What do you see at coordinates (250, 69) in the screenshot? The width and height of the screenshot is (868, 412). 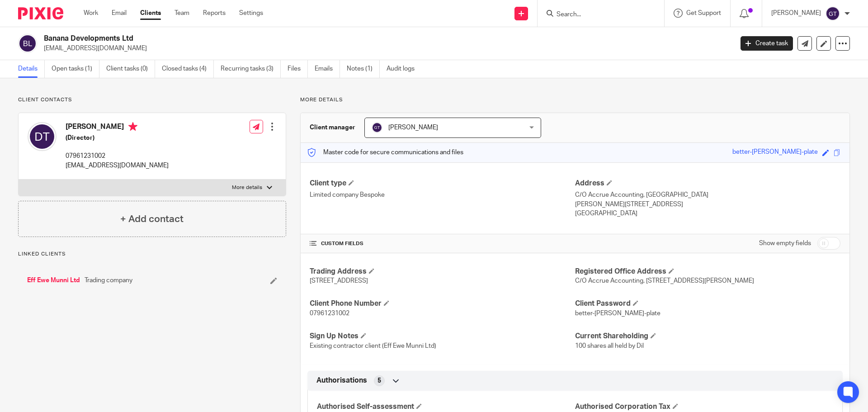 I see `a: Recurring tasks (3)` at bounding box center [250, 69].